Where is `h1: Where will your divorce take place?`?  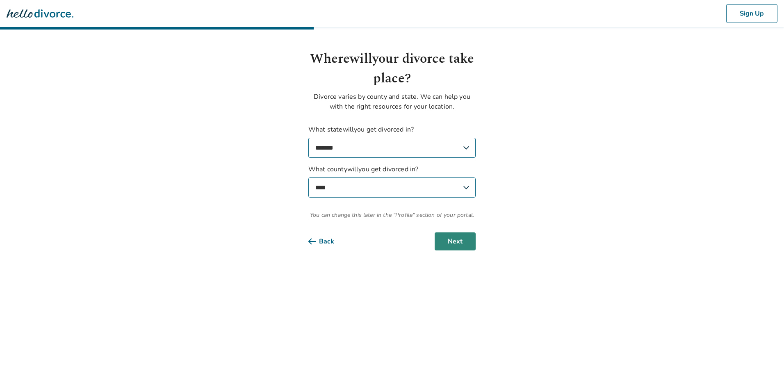 h1: Where will your divorce take place? is located at coordinates (392, 69).